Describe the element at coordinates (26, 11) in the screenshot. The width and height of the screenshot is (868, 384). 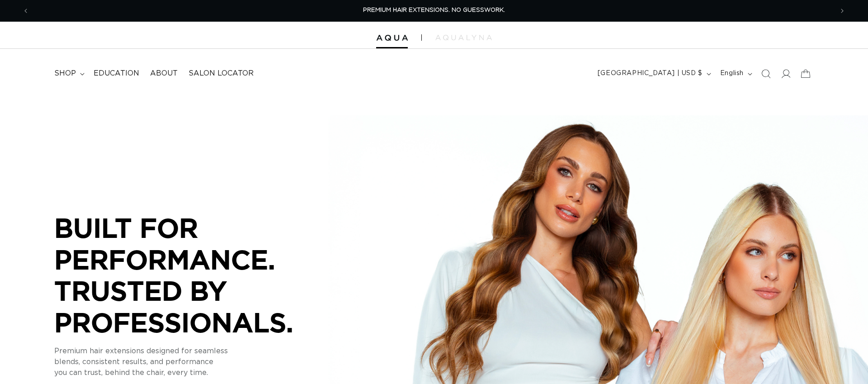
I see `button: Previous announcement` at that location.